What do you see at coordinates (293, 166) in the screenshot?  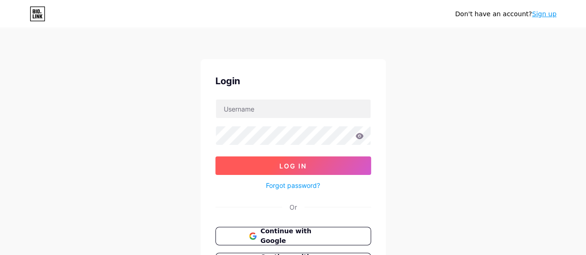 I see `button: Log In` at bounding box center [293, 166].